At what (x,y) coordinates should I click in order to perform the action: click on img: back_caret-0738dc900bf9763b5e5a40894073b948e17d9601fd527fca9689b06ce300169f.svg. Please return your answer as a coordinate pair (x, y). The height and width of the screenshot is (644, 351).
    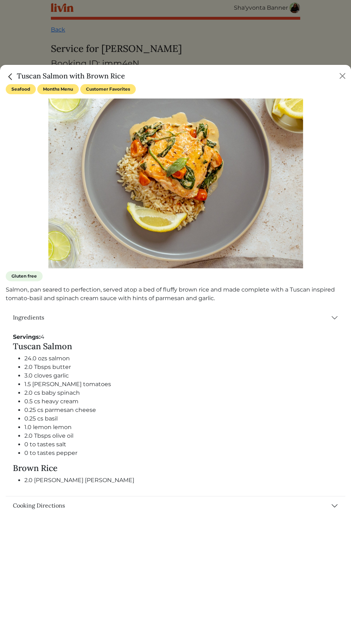
    Looking at the image, I should click on (10, 77).